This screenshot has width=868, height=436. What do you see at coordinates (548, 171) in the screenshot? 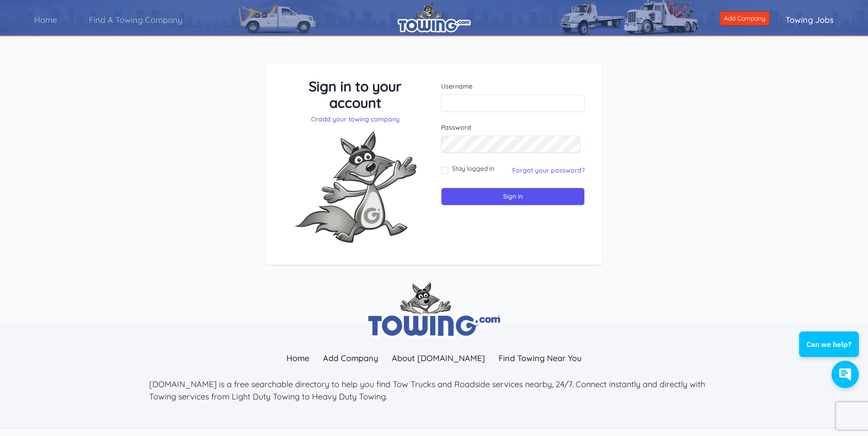
I see `a: Forgot your password?` at bounding box center [548, 171].